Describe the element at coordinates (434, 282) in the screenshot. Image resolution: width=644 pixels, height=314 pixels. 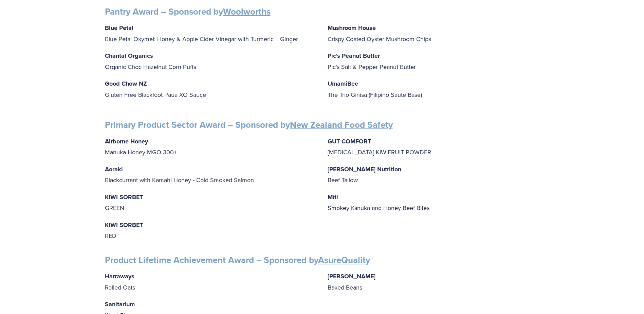
I see `p: Baked Beans` at that location.